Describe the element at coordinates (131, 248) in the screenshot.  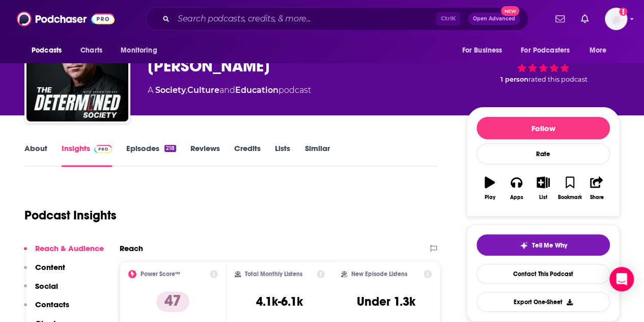
I see `h2: Reach` at that location.